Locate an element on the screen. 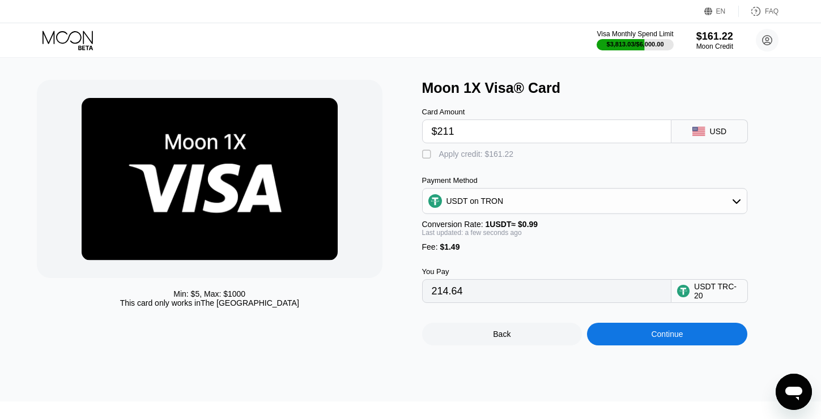  div: Moon 1X Visa® Card is located at coordinates (609, 88).